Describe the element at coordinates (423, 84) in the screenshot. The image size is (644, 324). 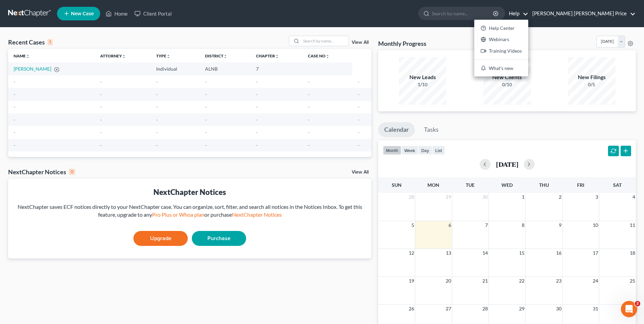
I see `div: 1/10` at that location.